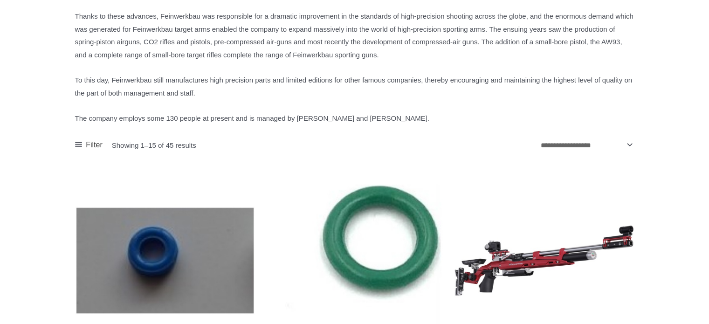 Image resolution: width=709 pixels, height=324 pixels. Describe the element at coordinates (586, 144) in the screenshot. I see `select: Shop order` at that location.